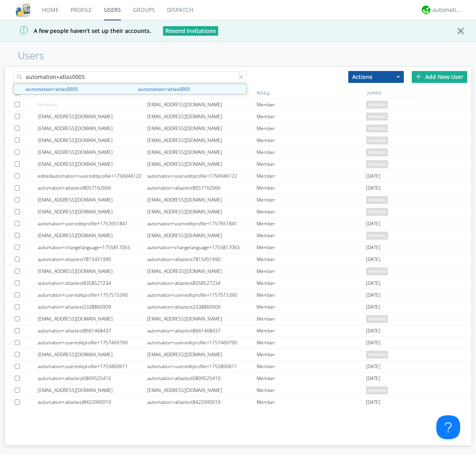 The image size is (476, 455). I want to click on div: editedautomation+usereditprofile+1756946122, so click(92, 176).